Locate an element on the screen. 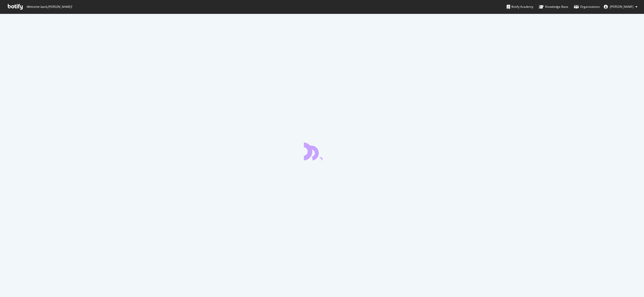 The image size is (644, 297). div: Botify Academy is located at coordinates (520, 7).